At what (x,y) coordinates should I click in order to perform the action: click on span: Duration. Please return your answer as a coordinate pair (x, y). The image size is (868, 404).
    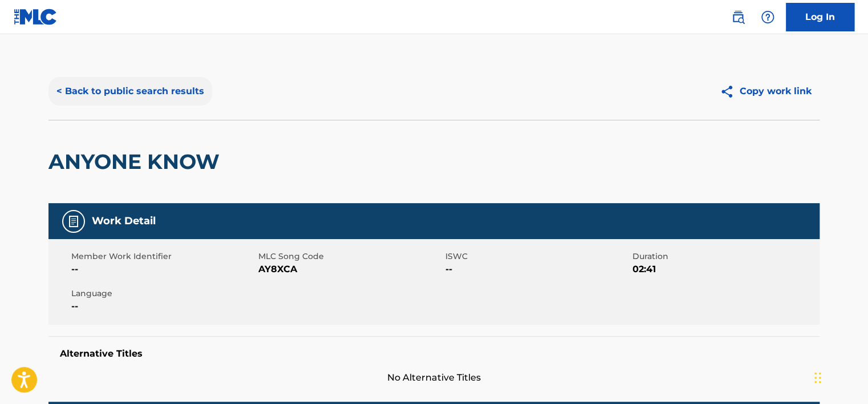
    Looking at the image, I should click on (725, 256).